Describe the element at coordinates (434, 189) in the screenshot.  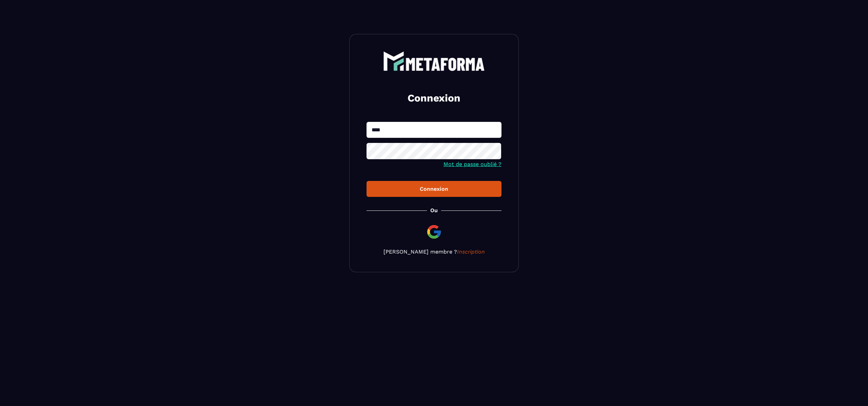
I see `button: Connexion` at that location.